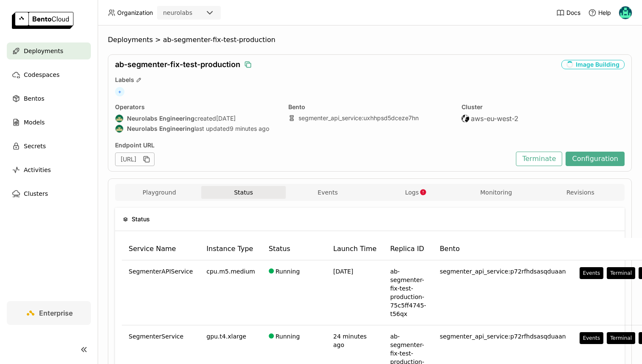  What do you see at coordinates (48, 98) in the screenshot?
I see `a: Bentos` at bounding box center [48, 98].